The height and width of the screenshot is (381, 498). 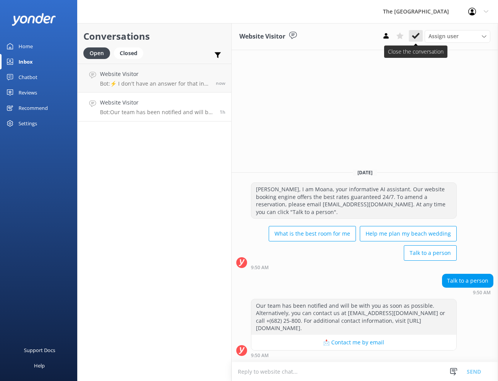 I want to click on div: Support Docs, so click(x=39, y=350).